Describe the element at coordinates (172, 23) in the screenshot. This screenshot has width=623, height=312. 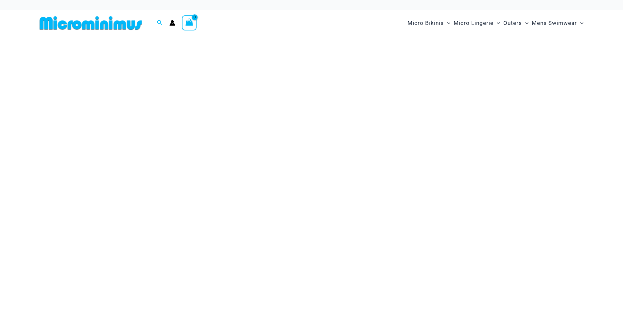
I see `a: Account icon link` at that location.